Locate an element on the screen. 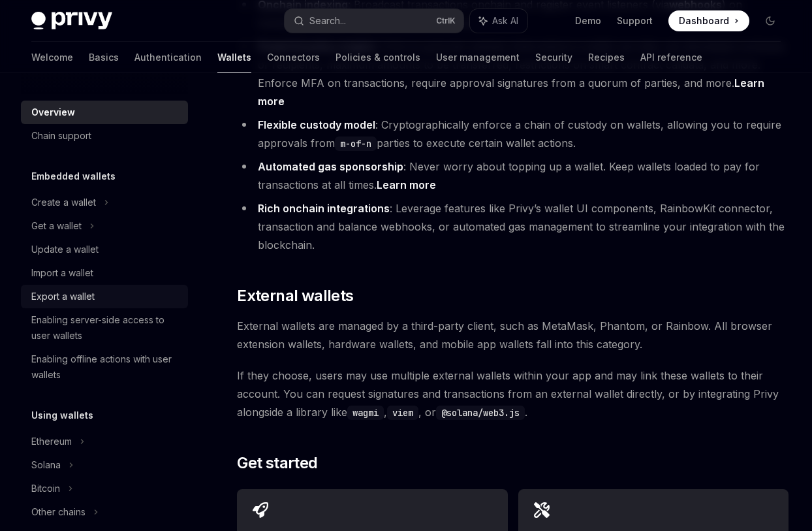 Image resolution: width=812 pixels, height=531 pixels. li: : Enforce granular policies what actions a wallet can take, set allowlisted contracts or recipien... is located at coordinates (512, 74).